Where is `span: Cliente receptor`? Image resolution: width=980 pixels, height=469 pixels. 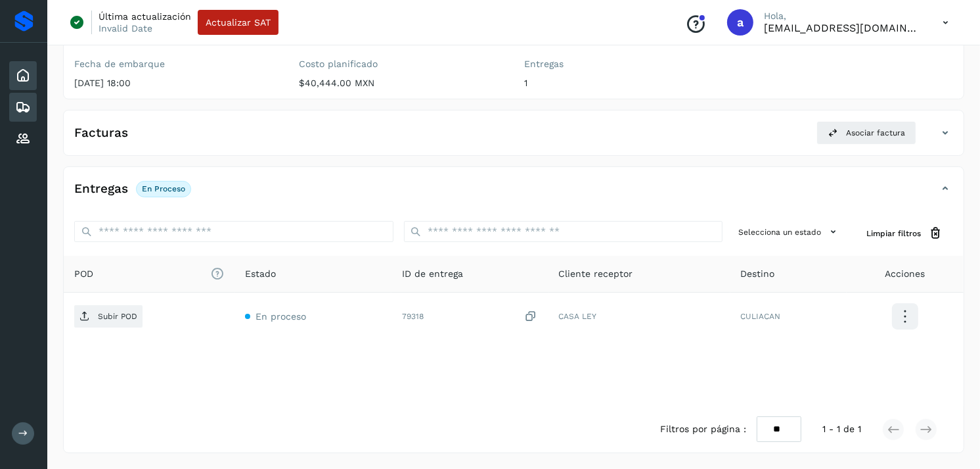 span: Cliente receptor is located at coordinates (596, 274).